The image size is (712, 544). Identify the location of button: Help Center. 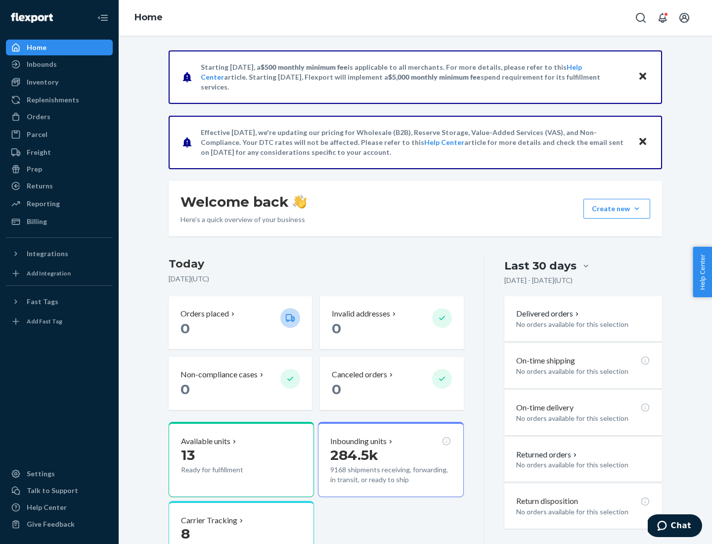
(702, 272).